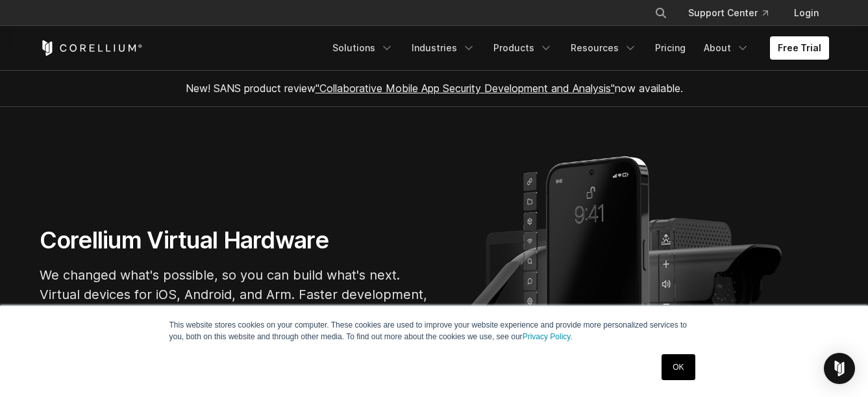 This screenshot has height=397, width=868. I want to click on a: Pricing, so click(670, 48).